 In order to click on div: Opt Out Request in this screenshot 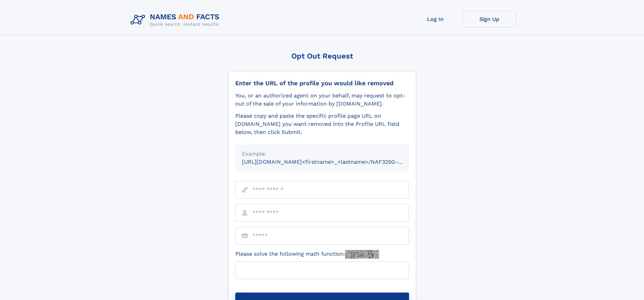, I will do `click(322, 56)`.